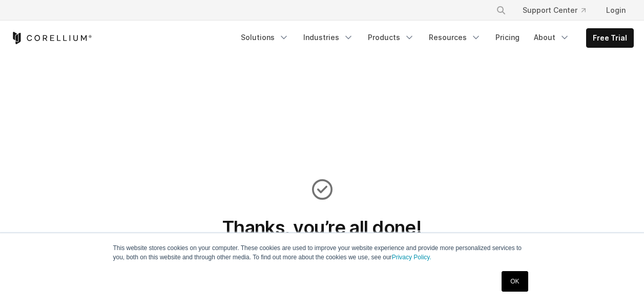 The image size is (644, 305). What do you see at coordinates (391, 37) in the screenshot?
I see `a: Products` at bounding box center [391, 37].